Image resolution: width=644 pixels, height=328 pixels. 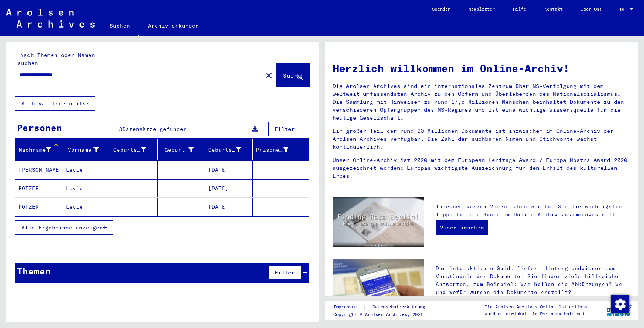 I want to click on p: In einem kurzen Video haben wir für Sie die wichtigsten Tipps für die Suche im Online-Archiv zusa..., so click(x=533, y=210).